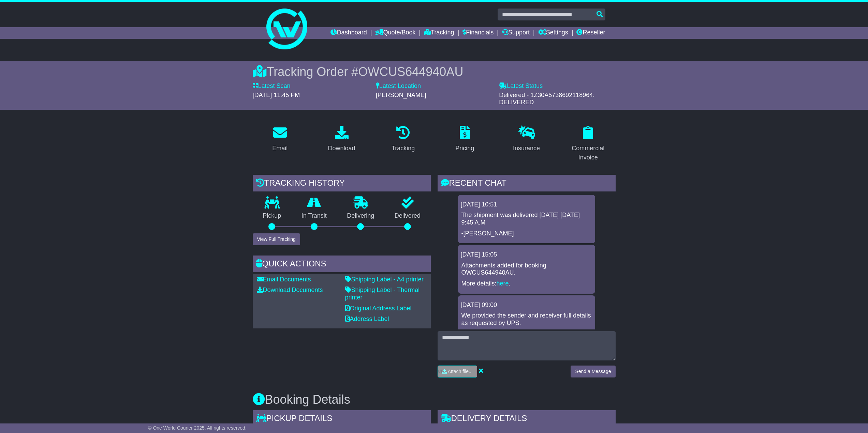 The image size is (868, 433). Describe the element at coordinates (526, 284) in the screenshot. I see `p: More details: .` at that location.